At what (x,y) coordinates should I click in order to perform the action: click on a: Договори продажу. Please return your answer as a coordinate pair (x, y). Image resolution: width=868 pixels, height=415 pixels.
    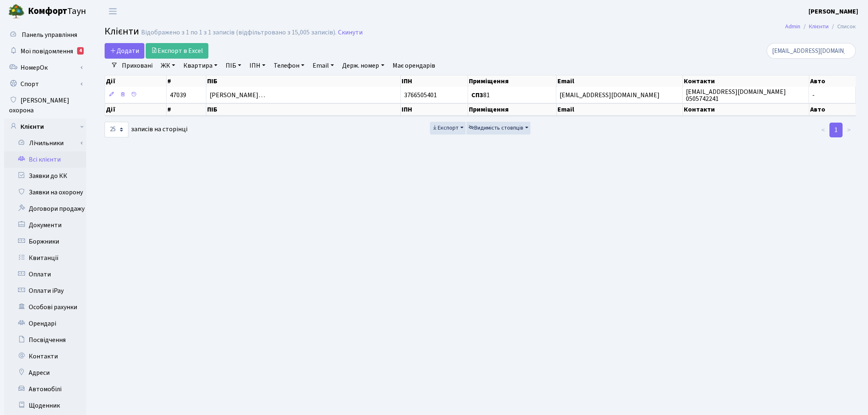
    Looking at the image, I should click on (45, 209).